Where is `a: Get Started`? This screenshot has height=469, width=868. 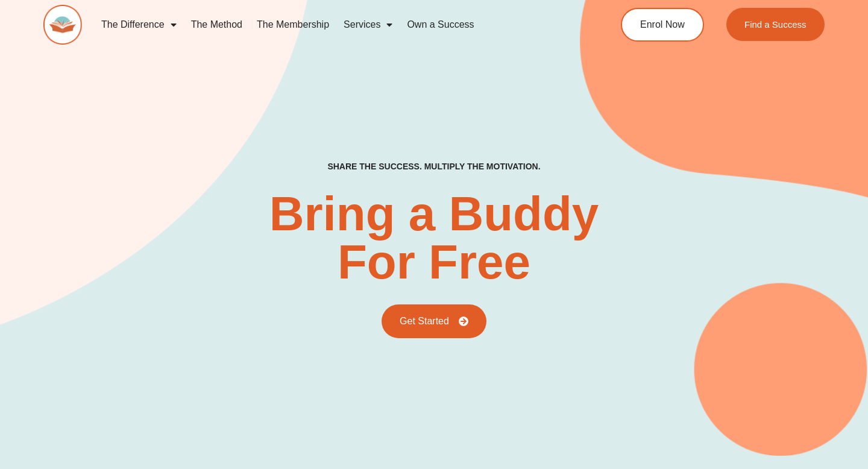
a: Get Started is located at coordinates (434, 322).